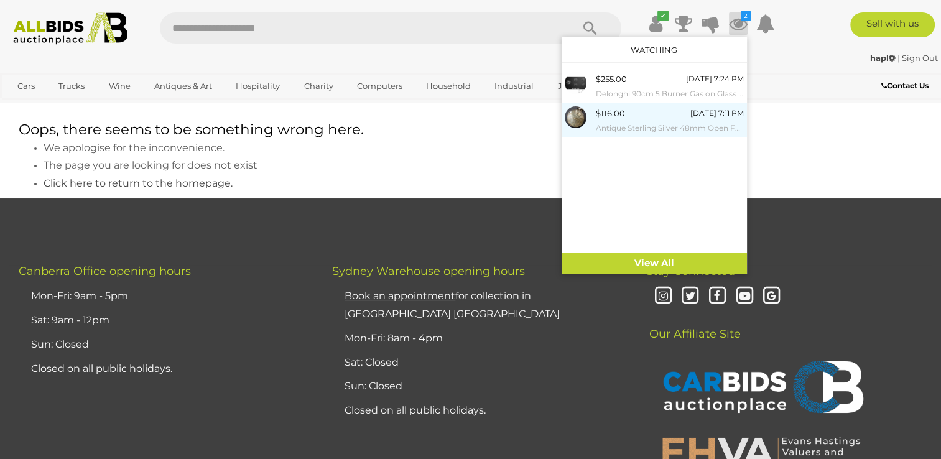 Image resolution: width=941 pixels, height=459 pixels. What do you see at coordinates (577, 86) in the screenshot?
I see `a: Jewellery` at bounding box center [577, 86].